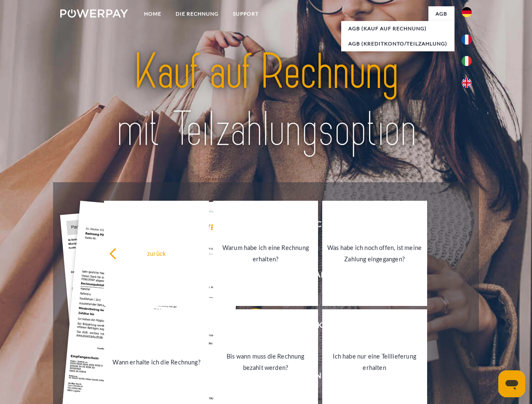  Describe the element at coordinates (466, 61) in the screenshot. I see `img: it` at that location.